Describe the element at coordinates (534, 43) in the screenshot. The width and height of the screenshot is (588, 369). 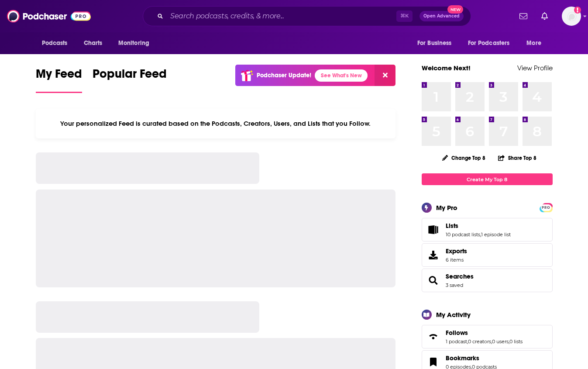
I see `span: More` at that location.